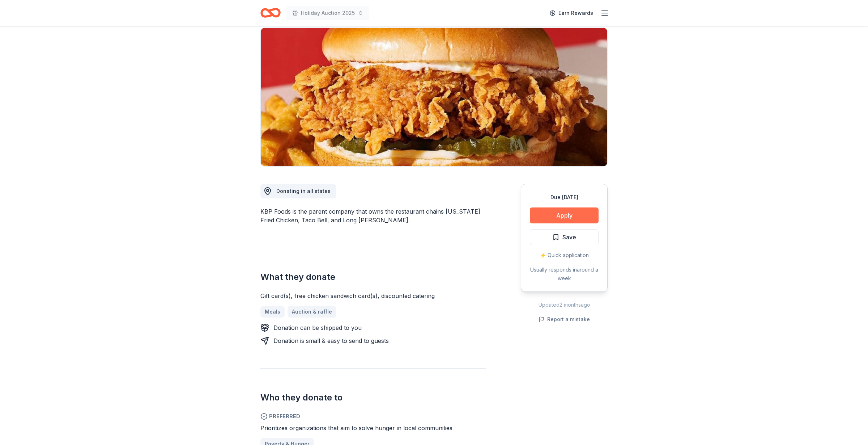 Image resolution: width=868 pixels, height=445 pixels. What do you see at coordinates (327, 13) in the screenshot?
I see `span: Holiday Auction 2025` at bounding box center [327, 13].